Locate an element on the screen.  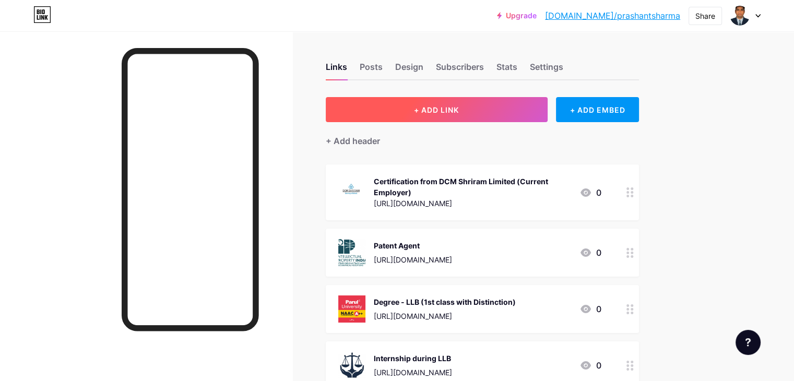
img: Patent Agent is located at coordinates (352, 253).